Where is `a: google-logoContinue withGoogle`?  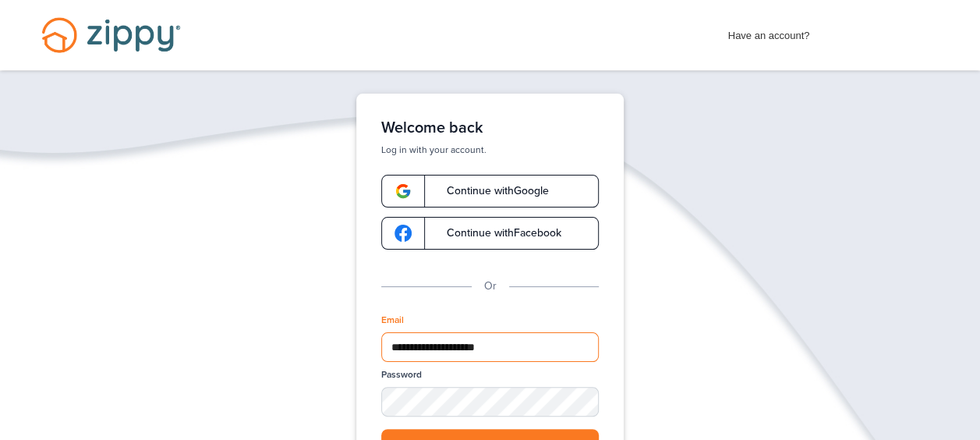 a: google-logoContinue withGoogle is located at coordinates (490, 191).